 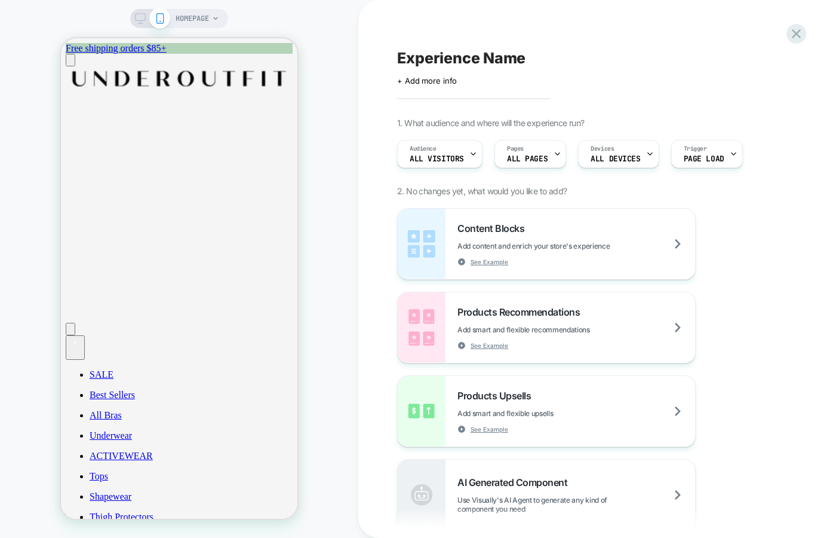 I want to click on span: Experience Name, so click(x=461, y=58).